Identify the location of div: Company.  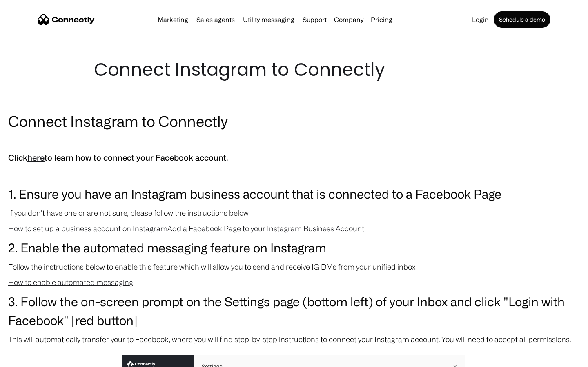
(348, 20).